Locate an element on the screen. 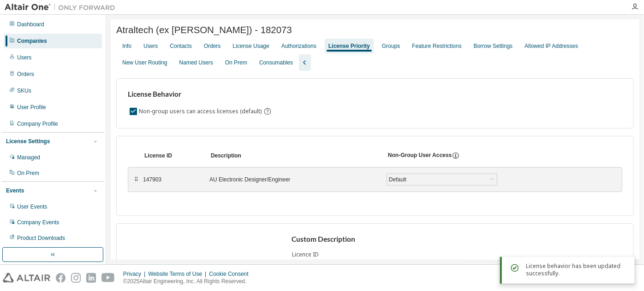  svg: By default any user not assigned to any group can access any license. Turn this setting off to di... is located at coordinates (268, 112).